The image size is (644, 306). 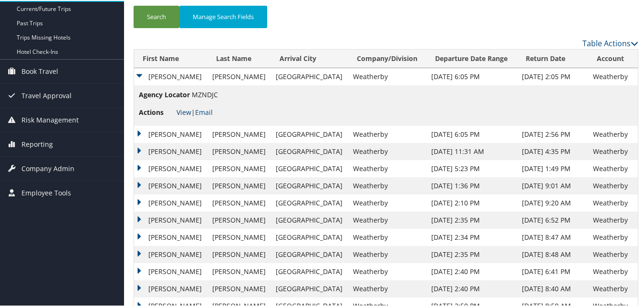 I want to click on span: Actions, so click(x=157, y=111).